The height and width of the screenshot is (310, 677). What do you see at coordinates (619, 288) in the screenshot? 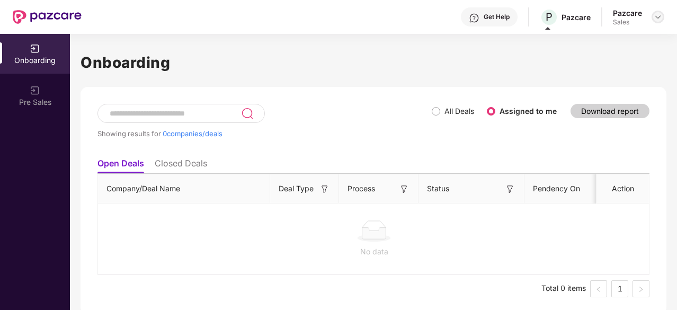
I see `a: 1` at bounding box center [619, 288].